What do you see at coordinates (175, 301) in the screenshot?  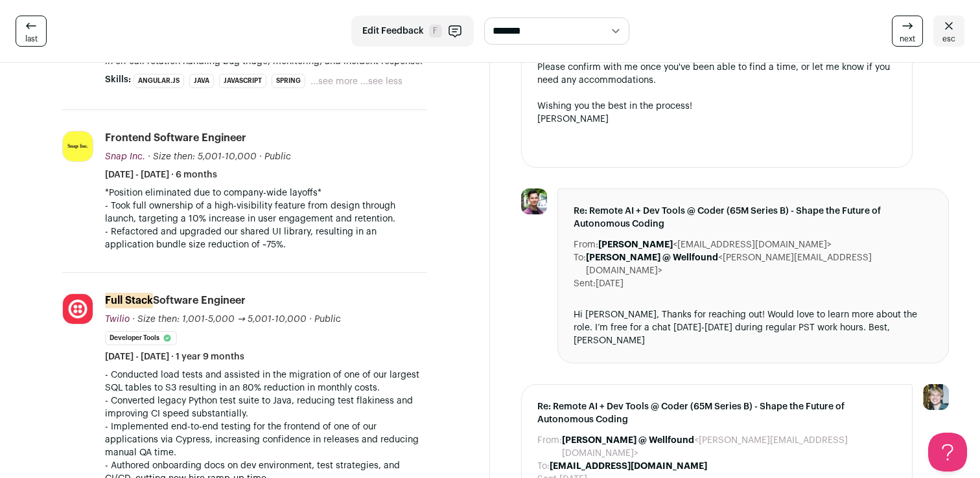 I see `div: Software Engineer` at bounding box center [175, 301].